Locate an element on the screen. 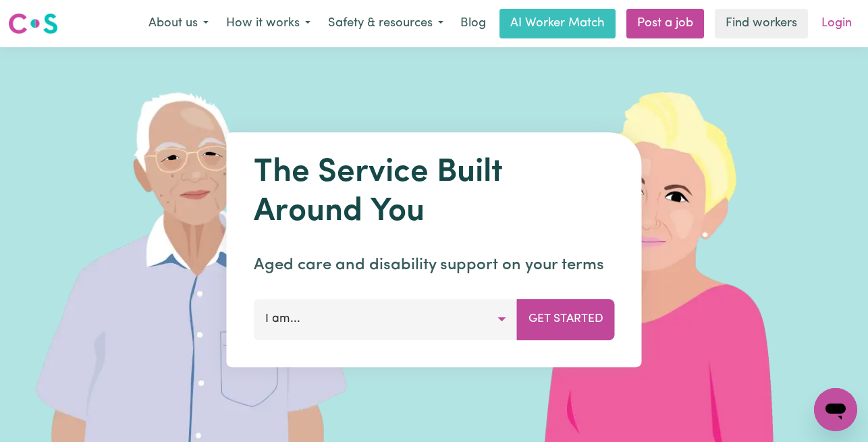 Image resolution: width=868 pixels, height=442 pixels. a: Blog is located at coordinates (474, 23).